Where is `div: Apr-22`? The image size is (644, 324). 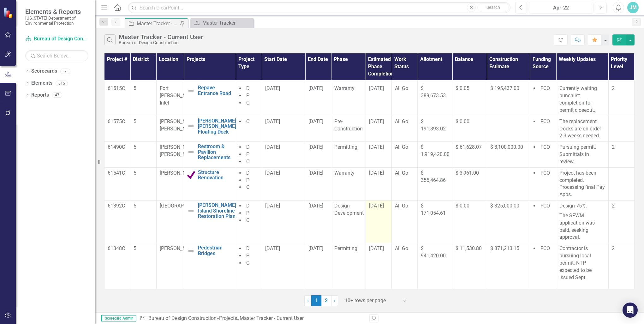 div: Apr-22 is located at coordinates (561, 8).